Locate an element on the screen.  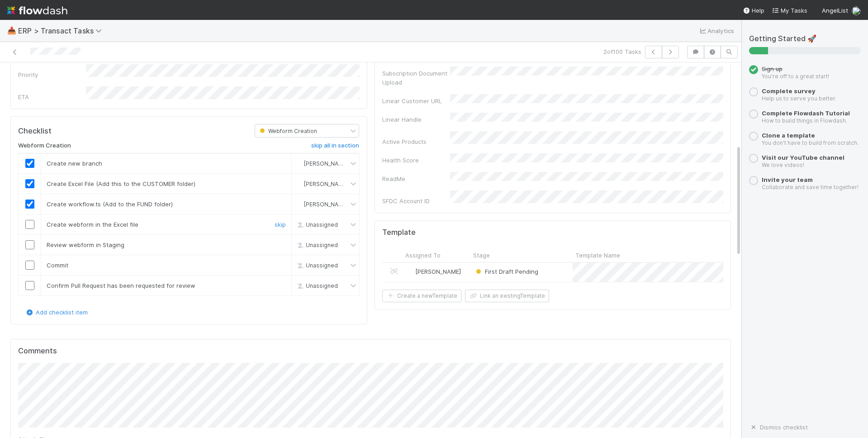
a: Add checklist item is located at coordinates (56, 312).